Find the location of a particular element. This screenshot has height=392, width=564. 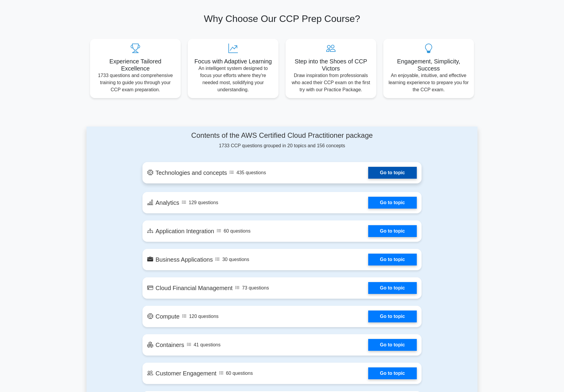

p: Draw inspiration from professionals who aced their CCP exam on the first try with our Practice Pa... is located at coordinates (331, 83).